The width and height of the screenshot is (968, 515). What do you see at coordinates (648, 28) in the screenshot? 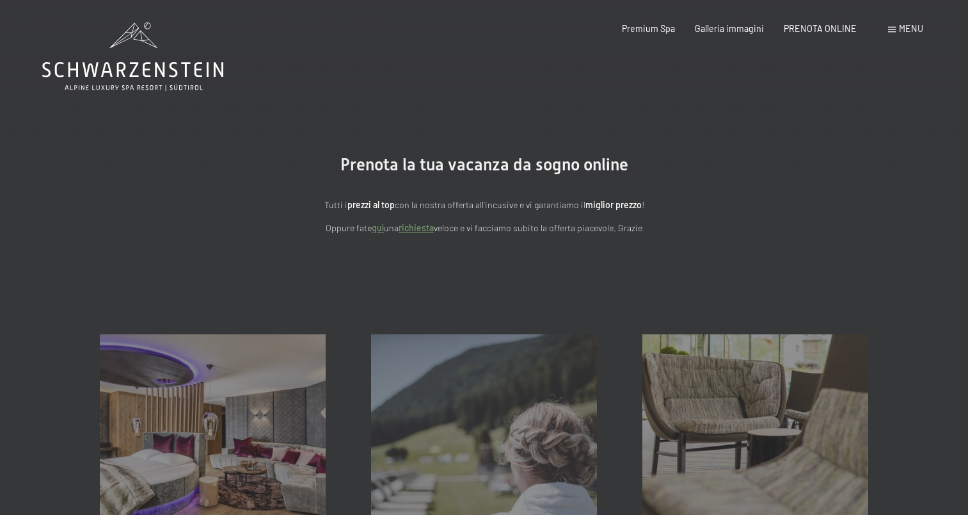
I see `a: Premium Spa` at bounding box center [648, 28].